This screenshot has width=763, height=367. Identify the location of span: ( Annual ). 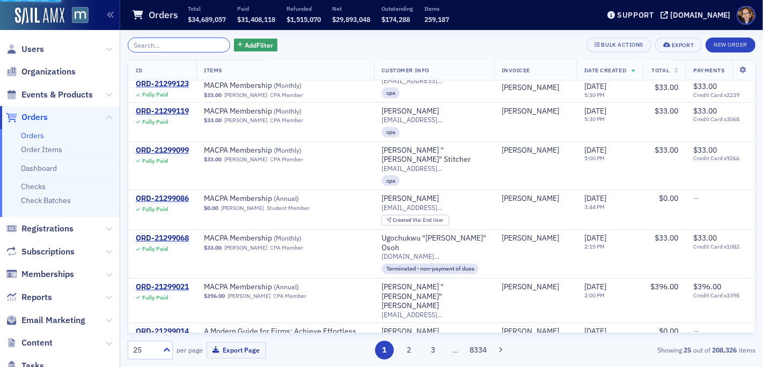
(286, 287).